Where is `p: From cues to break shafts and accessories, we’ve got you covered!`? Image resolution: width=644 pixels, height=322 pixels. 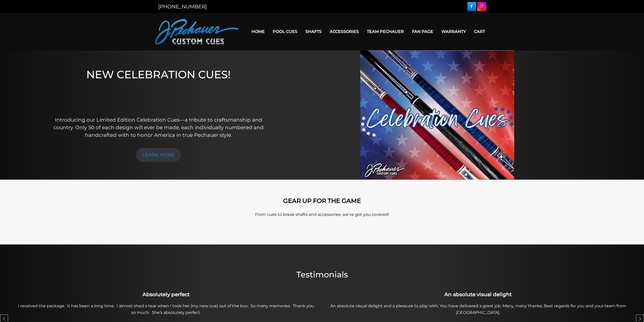
p: From cues to break shafts and accessories, we’ve got you covered! is located at coordinates (322, 214).